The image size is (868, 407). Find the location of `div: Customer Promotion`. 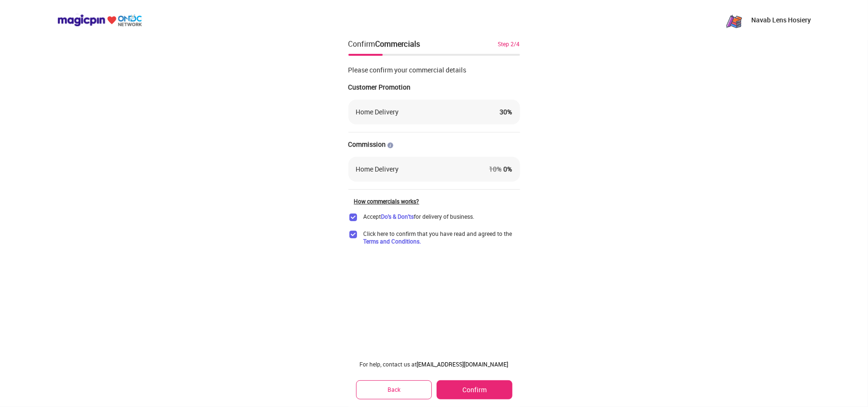

div: Customer Promotion is located at coordinates (434, 88).